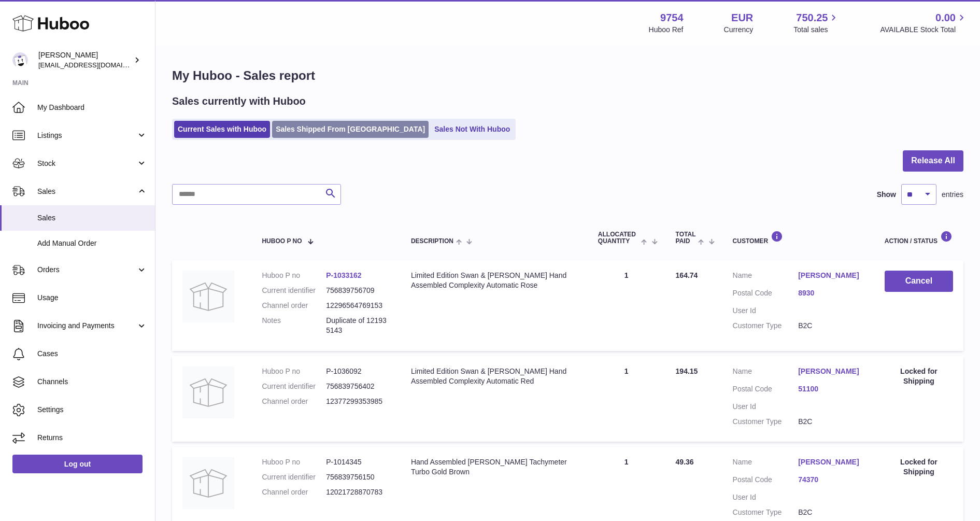 The height and width of the screenshot is (521, 980). Describe the element at coordinates (666, 29) in the screenshot. I see `div: Huboo Ref` at that location.